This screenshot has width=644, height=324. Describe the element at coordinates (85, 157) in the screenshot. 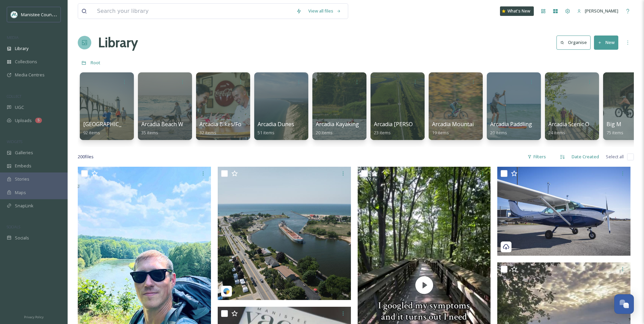

I see `span: 200 file s` at that location.